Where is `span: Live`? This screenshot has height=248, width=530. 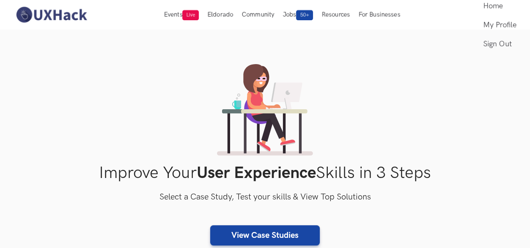 span: Live is located at coordinates (190, 15).